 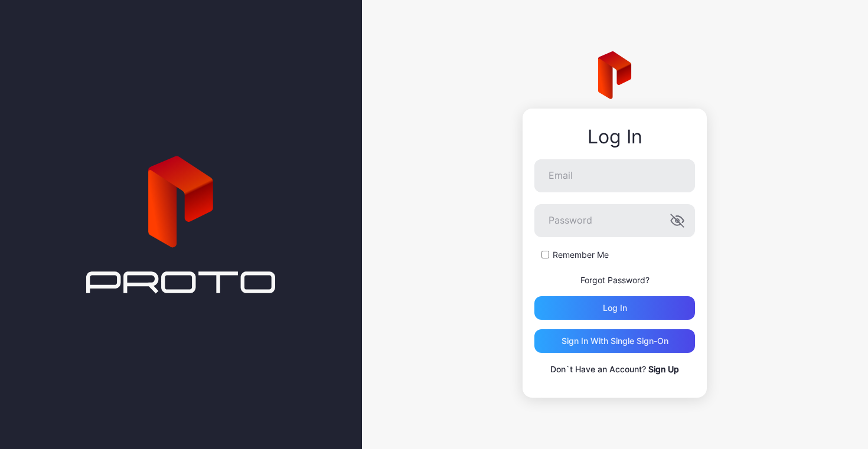 I want to click on div: Log In, so click(x=615, y=137).